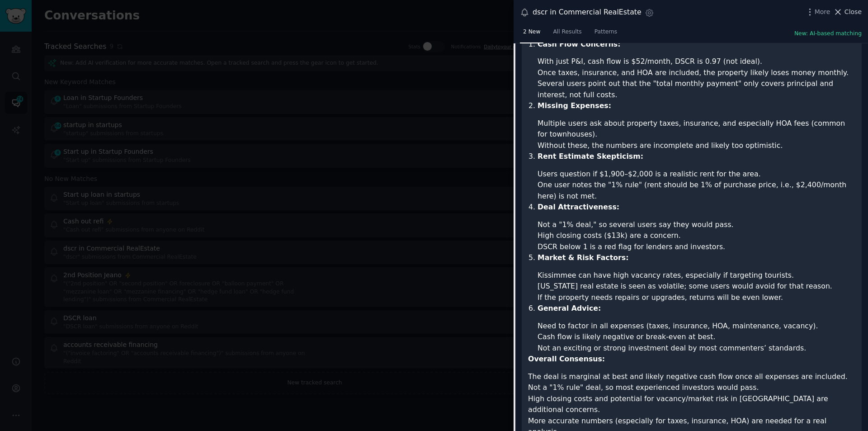 Image resolution: width=868 pixels, height=431 pixels. What do you see at coordinates (697, 235) in the screenshot?
I see `li: High closing costs ($13k) are a concern.` at bounding box center [697, 235].